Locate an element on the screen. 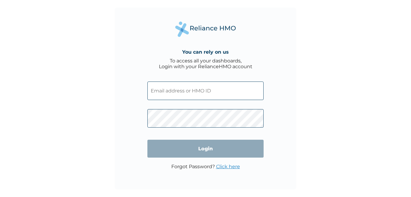  input: Login is located at coordinates (205, 148).